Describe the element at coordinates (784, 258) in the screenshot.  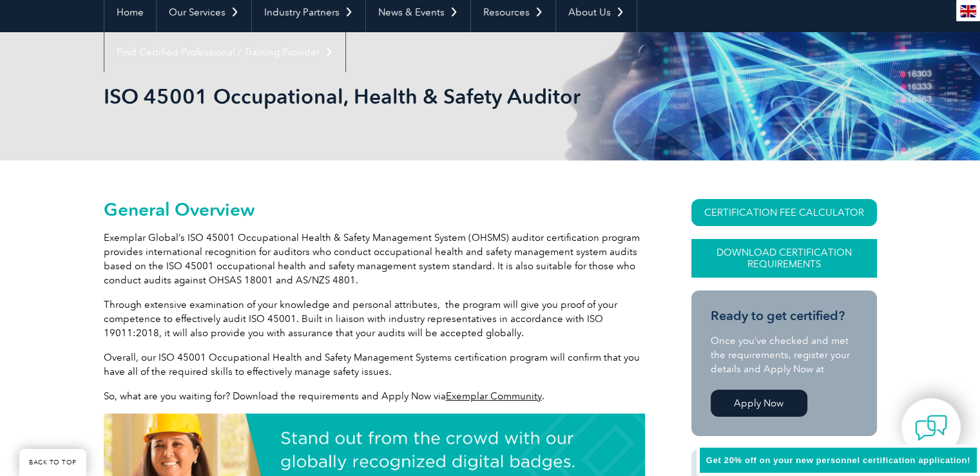
I see `a: Download Certification Requirements` at that location.